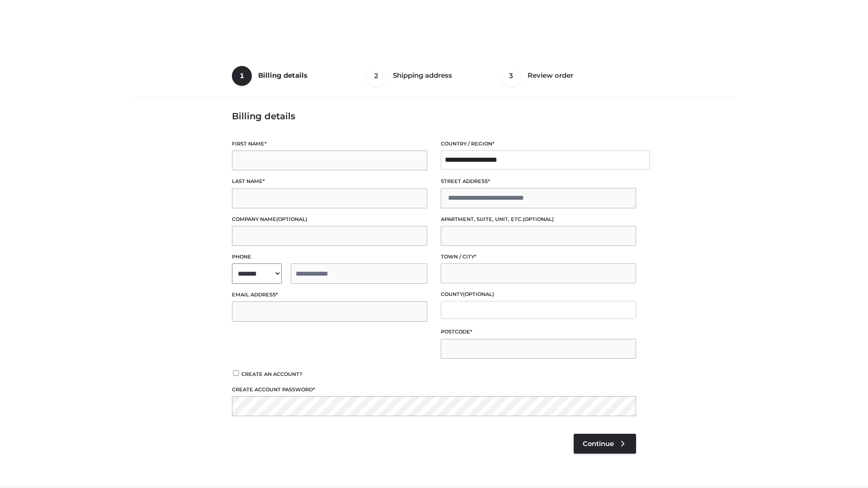  I want to click on a: Continue, so click(605, 443).